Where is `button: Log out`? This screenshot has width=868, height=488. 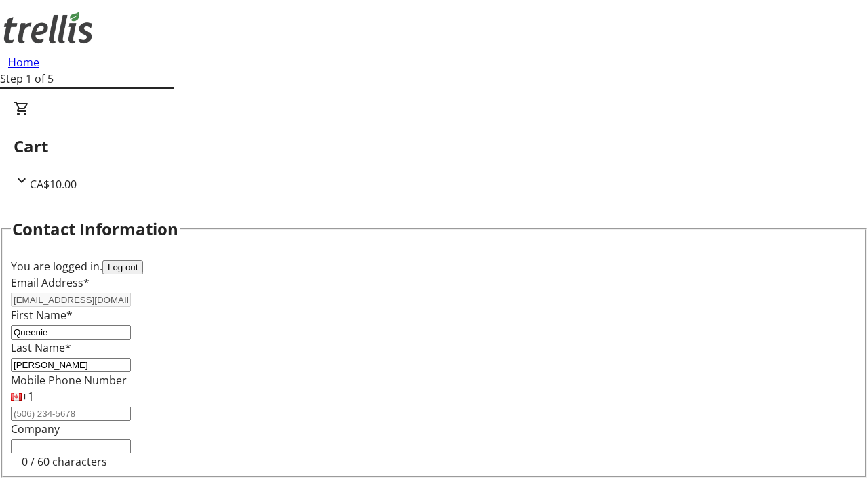 button: Log out is located at coordinates (123, 267).